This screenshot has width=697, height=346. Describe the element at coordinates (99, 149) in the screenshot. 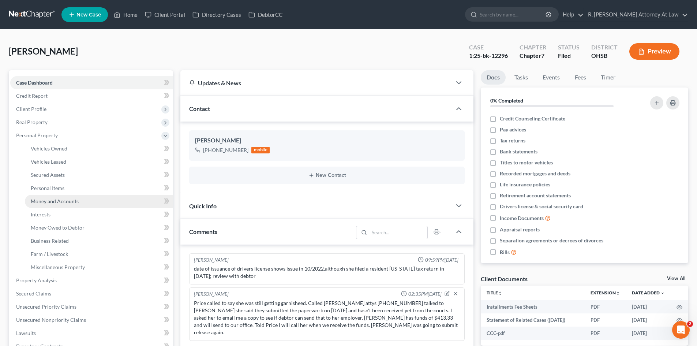

I see `a: Vehicles Owned` at that location.